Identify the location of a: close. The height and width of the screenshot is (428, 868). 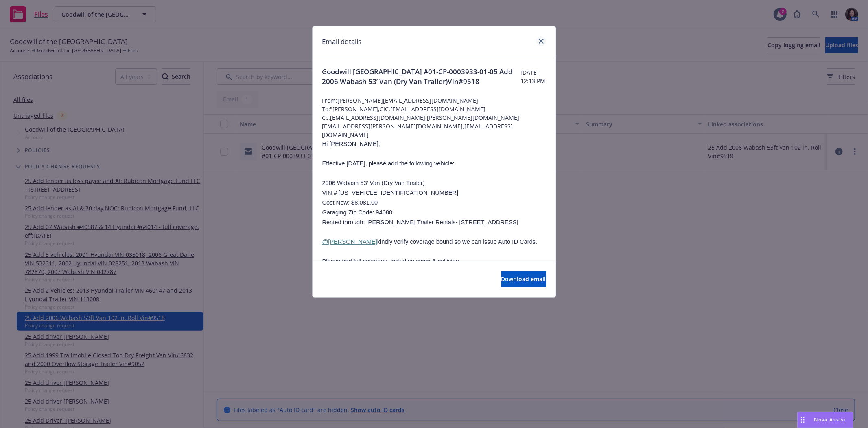
(541, 41).